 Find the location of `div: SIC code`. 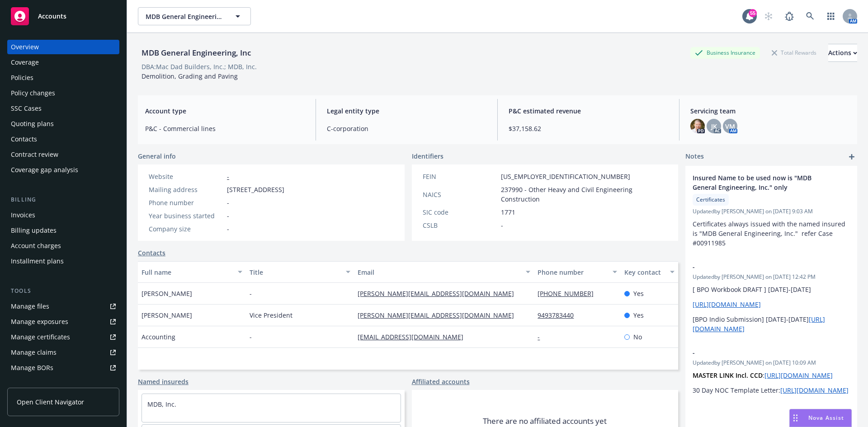

div: SIC code is located at coordinates (460, 212).